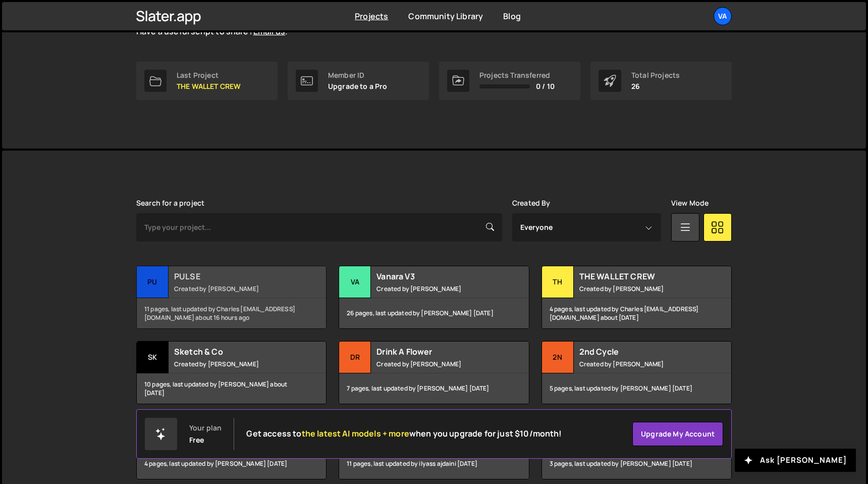  Describe the element at coordinates (690, 203) in the screenshot. I see `label: View Mode` at that location.